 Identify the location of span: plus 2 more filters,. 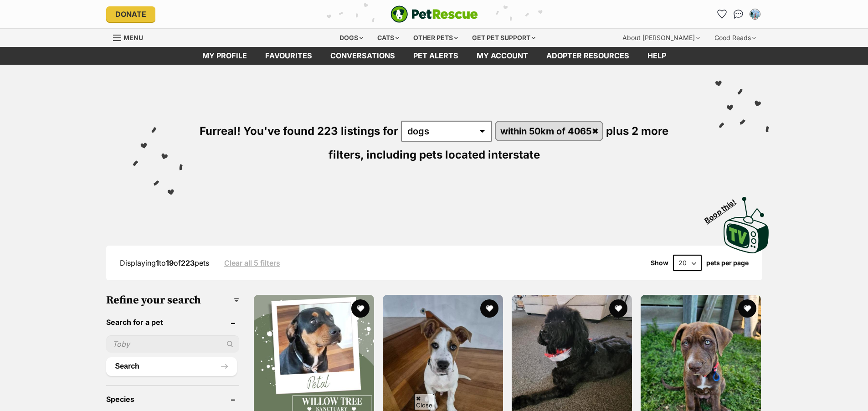
(499, 143).